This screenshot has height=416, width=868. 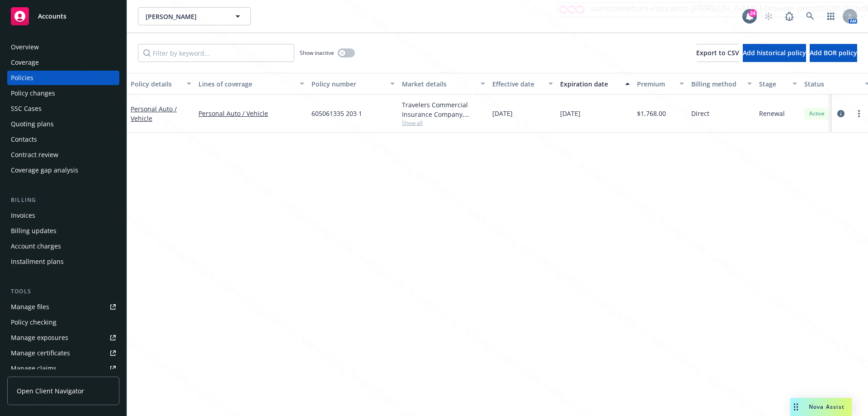 I want to click on div: Quoting plans, so click(x=32, y=124).